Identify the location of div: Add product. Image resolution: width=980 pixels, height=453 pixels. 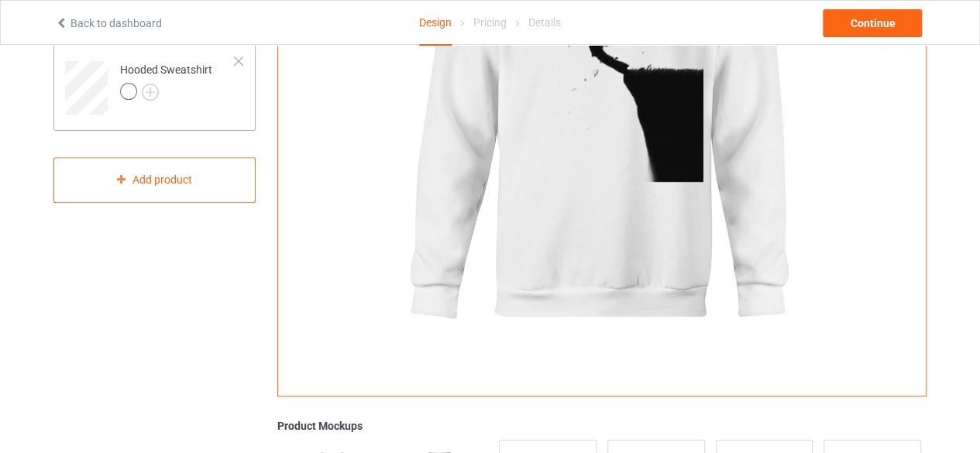
(154, 180).